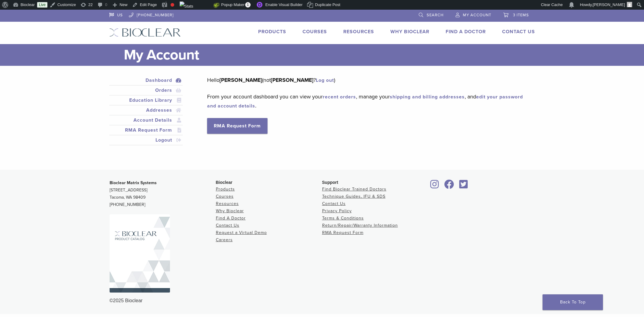  I want to click on a: shipping and billing addresses, so click(427, 97).